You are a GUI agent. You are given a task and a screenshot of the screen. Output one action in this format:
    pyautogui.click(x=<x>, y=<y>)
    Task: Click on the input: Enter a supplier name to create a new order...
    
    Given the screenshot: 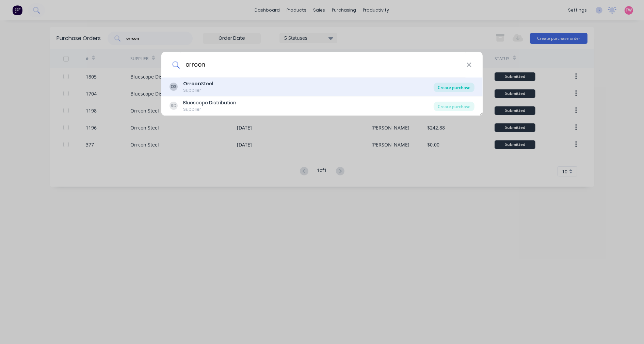 What is the action you would take?
    pyautogui.click(x=323, y=65)
    